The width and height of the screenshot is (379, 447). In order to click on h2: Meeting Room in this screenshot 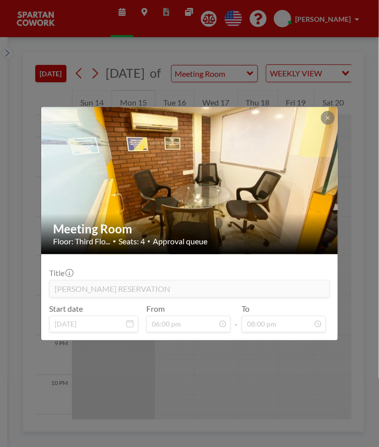, I will do `click(190, 229)`.